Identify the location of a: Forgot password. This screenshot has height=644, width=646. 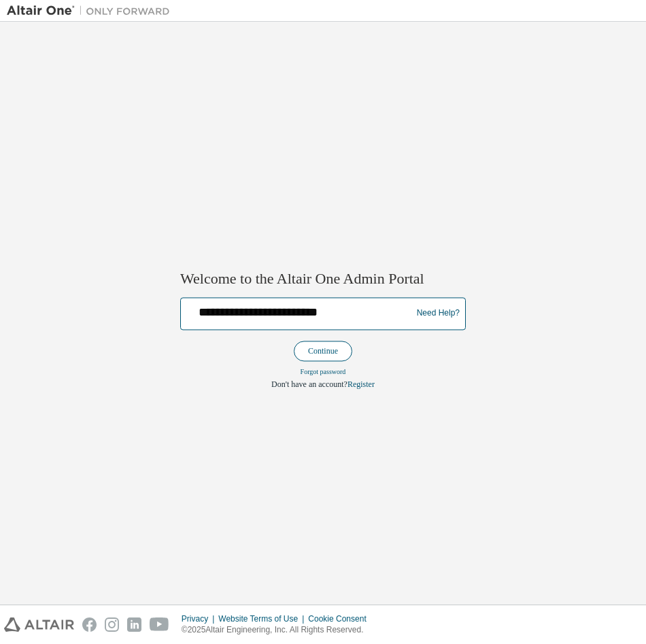
(323, 371).